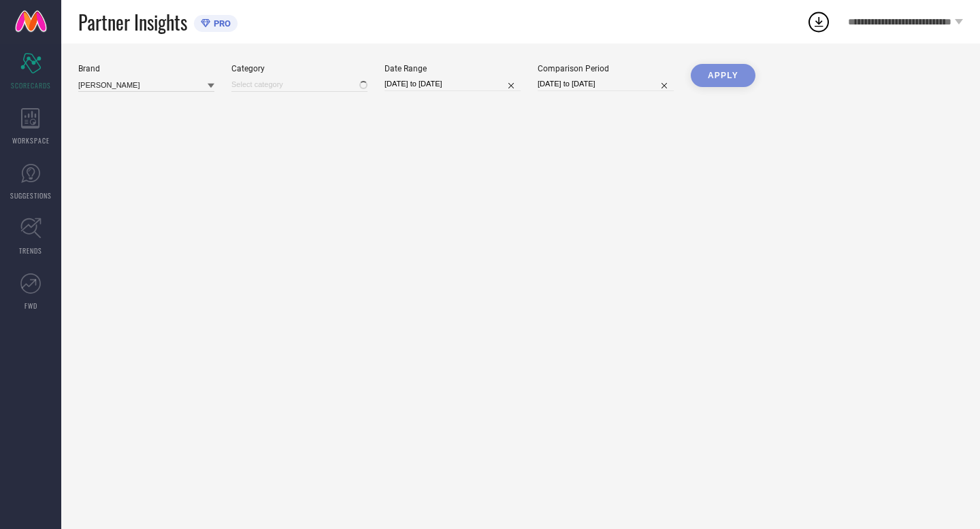 The height and width of the screenshot is (529, 980). What do you see at coordinates (606, 68) in the screenshot?
I see `div: Comparison Period` at bounding box center [606, 68].